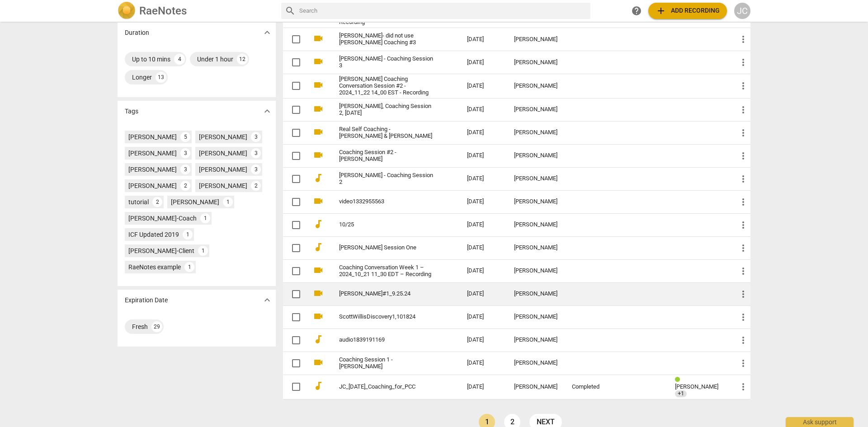 Image resolution: width=868 pixels, height=427 pixels. Describe the element at coordinates (215, 59) in the screenshot. I see `div: Under 1 hour` at that location.